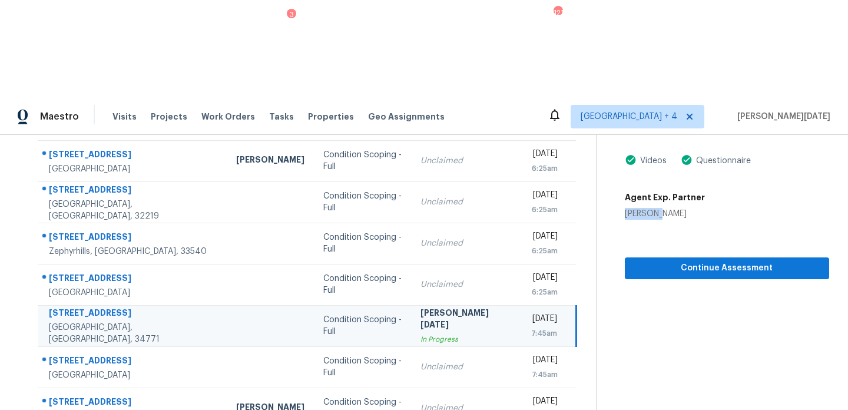  Describe the element at coordinates (465, 339) in the screenshot. I see `div: In Progress` at that location.